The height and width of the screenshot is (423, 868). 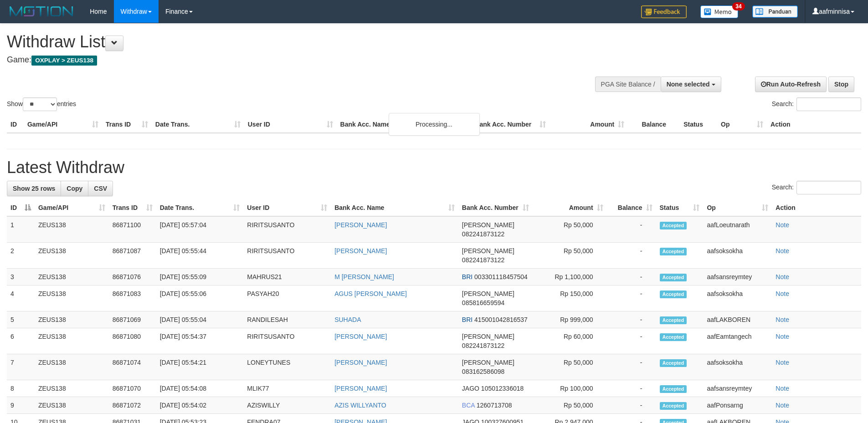 I want to click on label: Show entries, so click(x=41, y=105).